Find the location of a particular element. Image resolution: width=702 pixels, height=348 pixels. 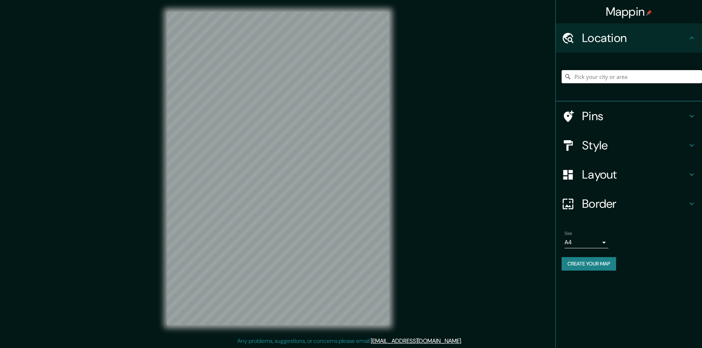

div: Style is located at coordinates (629, 145).